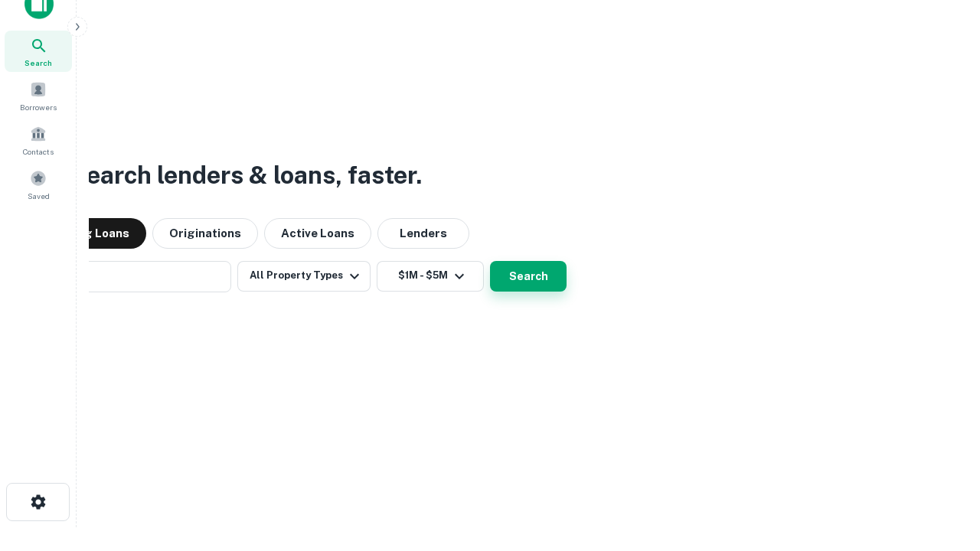 The width and height of the screenshot is (980, 551). Describe the element at coordinates (38, 96) in the screenshot. I see `div: Borrowers` at that location.